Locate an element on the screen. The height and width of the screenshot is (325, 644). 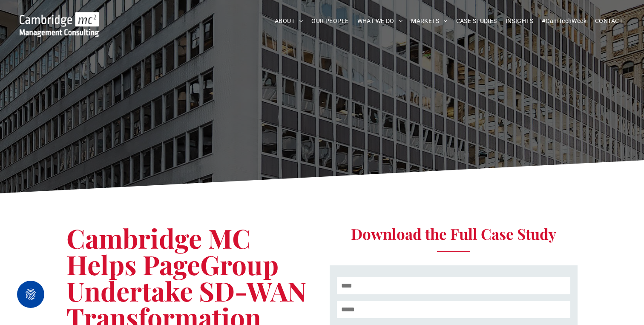
a: ABOUT is located at coordinates (288, 21).